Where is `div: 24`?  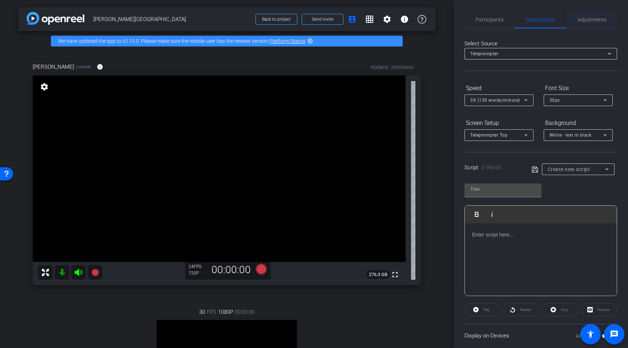 div: 24 is located at coordinates (198, 267).